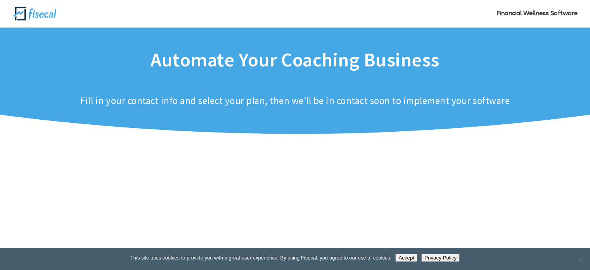  I want to click on img: Fisecal, so click(35, 14).